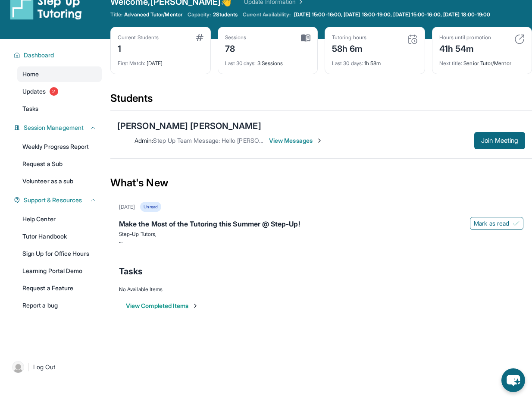 The height and width of the screenshot is (399, 532). I want to click on span: Admin :, so click(144, 140).